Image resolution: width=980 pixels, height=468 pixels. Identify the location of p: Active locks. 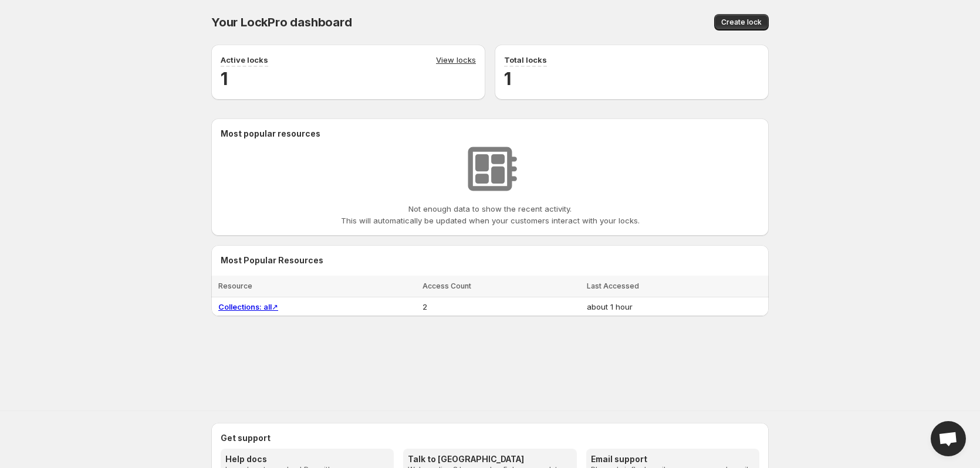
(244, 60).